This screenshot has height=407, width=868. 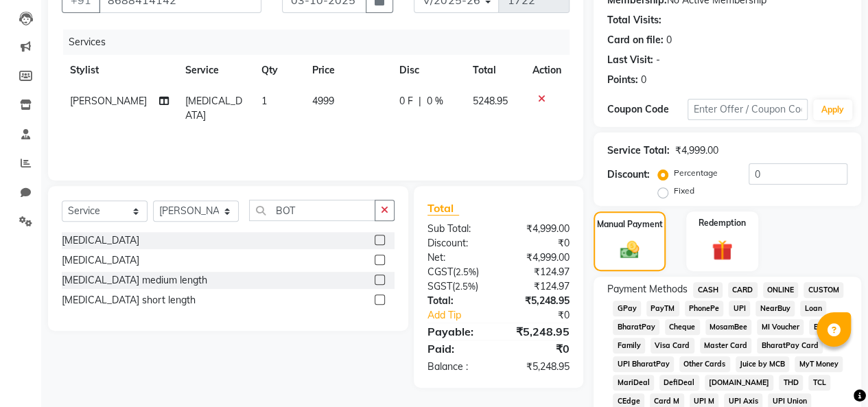 I want to click on span: SGST, so click(x=440, y=286).